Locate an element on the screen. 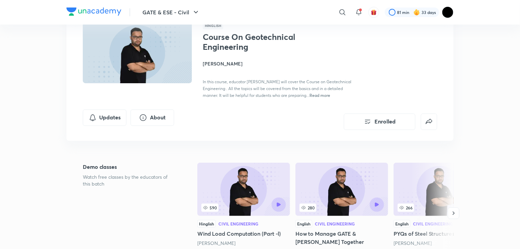  button: Enrolled is located at coordinates (380, 122).